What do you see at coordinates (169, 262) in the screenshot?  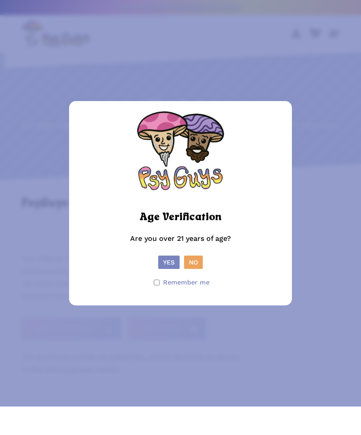 I see `button: Yes` at bounding box center [169, 262].